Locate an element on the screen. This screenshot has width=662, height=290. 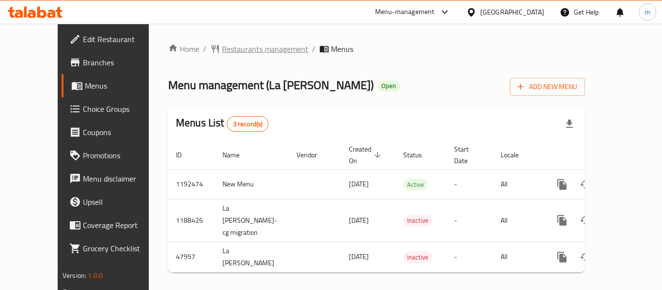
a: Choice Groups is located at coordinates (115, 109).